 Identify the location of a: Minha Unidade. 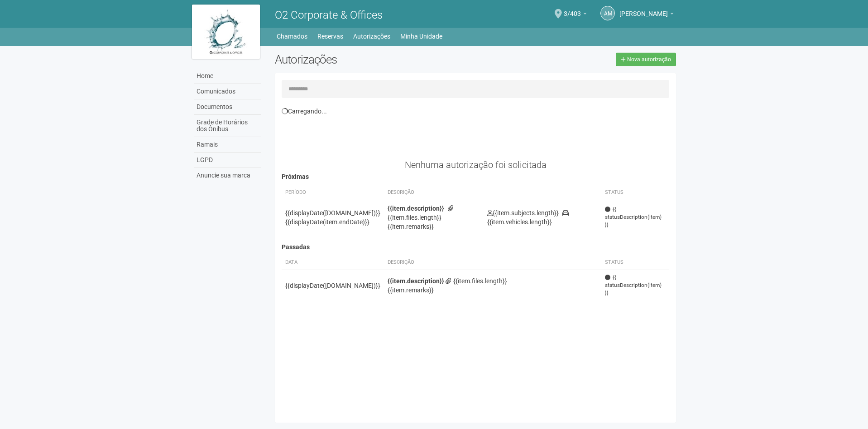
(422, 36).